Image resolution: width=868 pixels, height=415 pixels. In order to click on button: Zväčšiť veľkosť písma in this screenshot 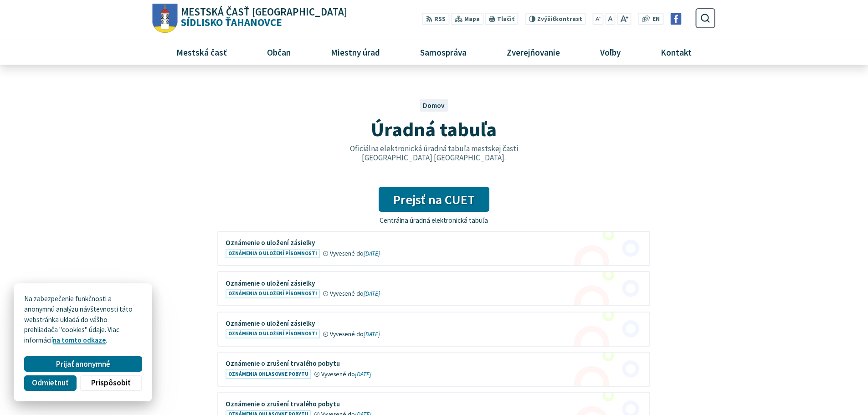, I will do `click(623, 19)`.